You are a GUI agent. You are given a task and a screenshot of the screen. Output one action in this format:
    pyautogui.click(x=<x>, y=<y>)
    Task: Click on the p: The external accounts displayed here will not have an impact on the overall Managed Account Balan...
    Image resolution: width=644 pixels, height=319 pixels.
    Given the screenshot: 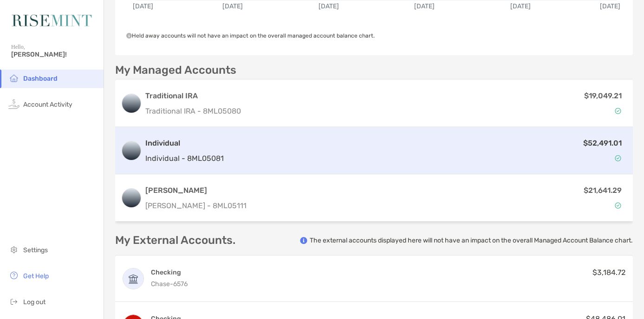 What is the action you would take?
    pyautogui.click(x=471, y=240)
    